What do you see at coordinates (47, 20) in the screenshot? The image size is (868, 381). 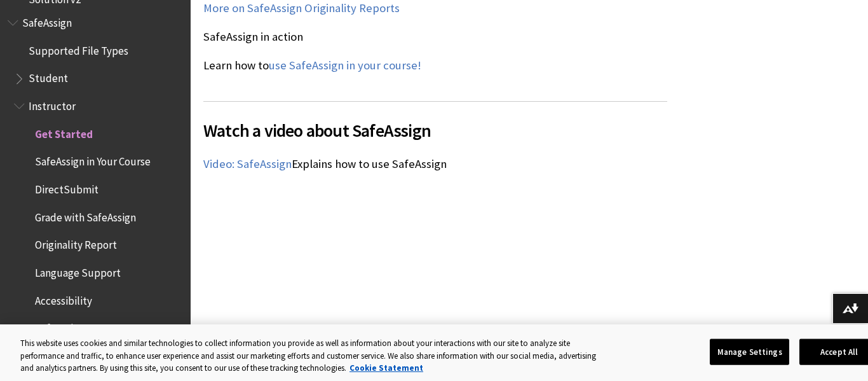 I see `span: SafeAssign` at bounding box center [47, 20].